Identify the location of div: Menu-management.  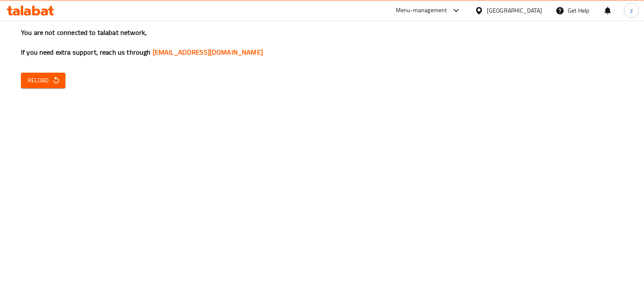
(422, 11).